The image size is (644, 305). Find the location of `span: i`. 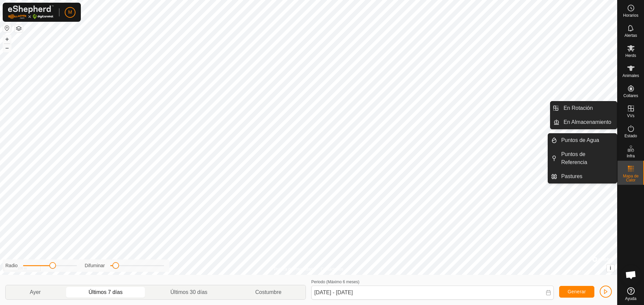

span: i is located at coordinates (610, 268).